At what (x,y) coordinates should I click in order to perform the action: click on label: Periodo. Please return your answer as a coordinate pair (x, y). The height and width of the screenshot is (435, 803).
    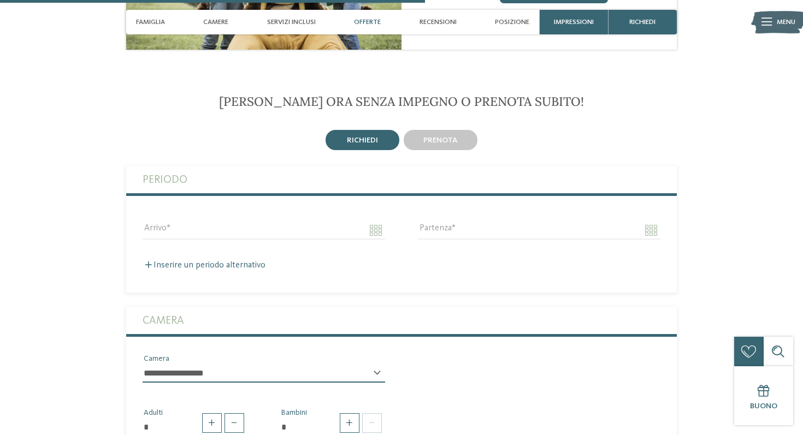
    Looking at the image, I should click on (401, 180).